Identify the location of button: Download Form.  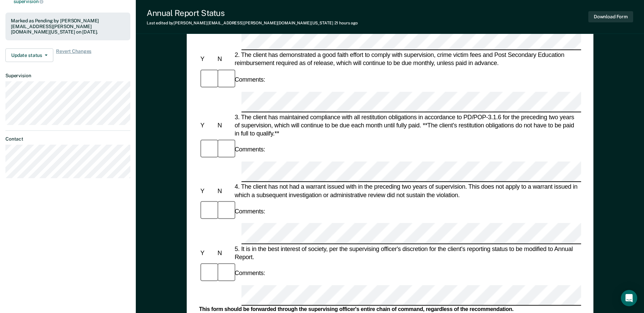
(610, 17).